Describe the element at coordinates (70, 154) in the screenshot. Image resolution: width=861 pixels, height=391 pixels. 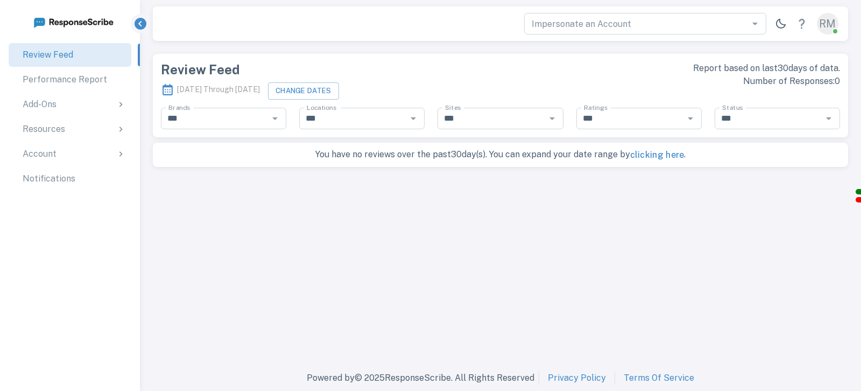
I see `div: Account` at that location.